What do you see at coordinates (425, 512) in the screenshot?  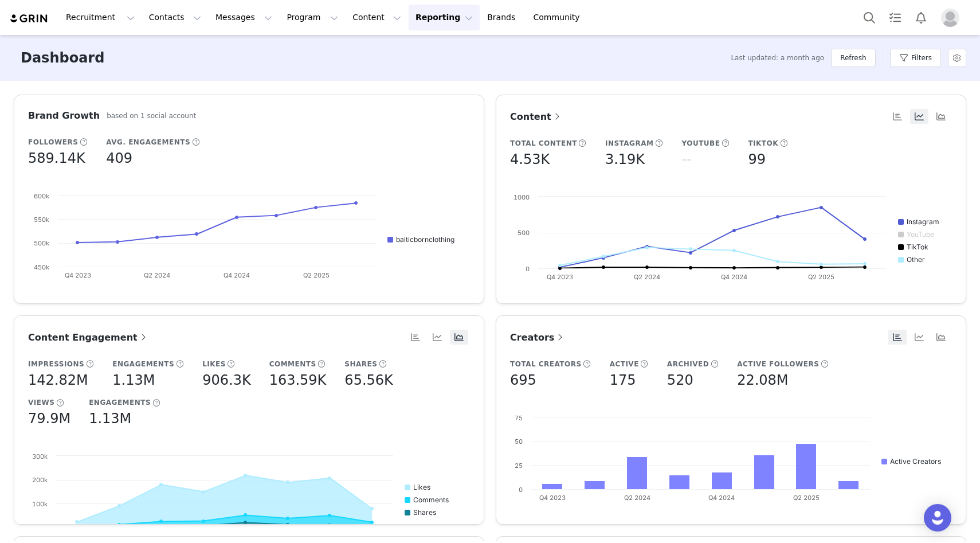 I see `text: Shares` at bounding box center [425, 512].